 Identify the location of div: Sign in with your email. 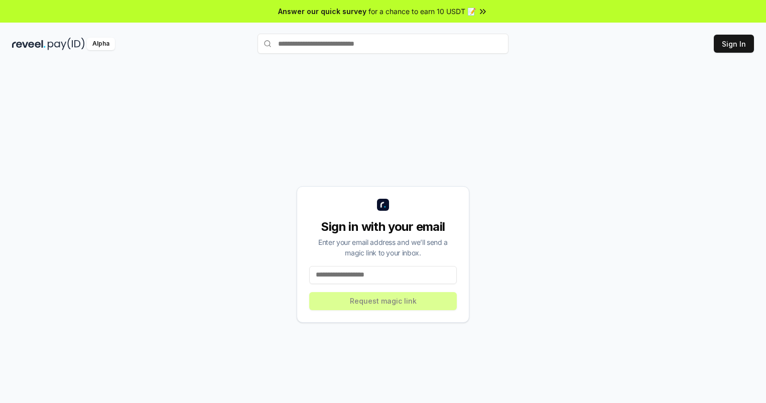
(383, 227).